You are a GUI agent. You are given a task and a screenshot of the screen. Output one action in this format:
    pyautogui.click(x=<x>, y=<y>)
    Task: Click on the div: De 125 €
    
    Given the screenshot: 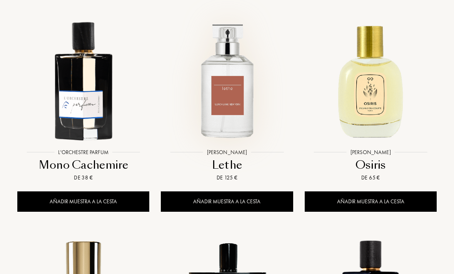 What is the action you would take?
    pyautogui.click(x=226, y=178)
    